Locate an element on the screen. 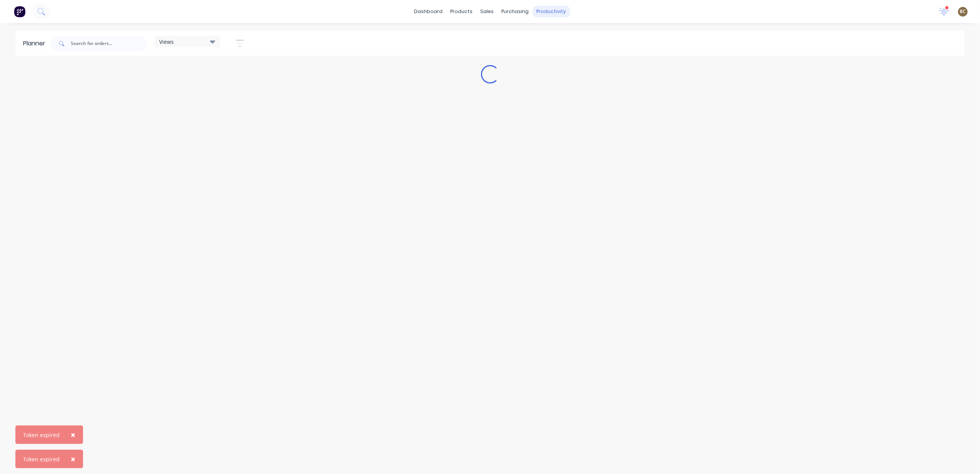 Image resolution: width=980 pixels, height=474 pixels. img: Factory is located at coordinates (19, 11).